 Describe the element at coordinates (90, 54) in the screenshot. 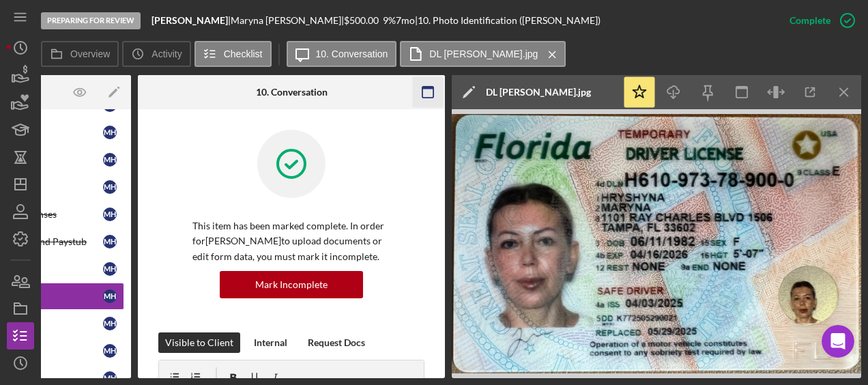

I see `label: Overview` at that location.